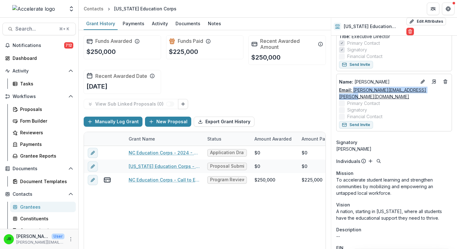  Describe the element at coordinates (410, 31) in the screenshot. I see `button: Delete` at that location.